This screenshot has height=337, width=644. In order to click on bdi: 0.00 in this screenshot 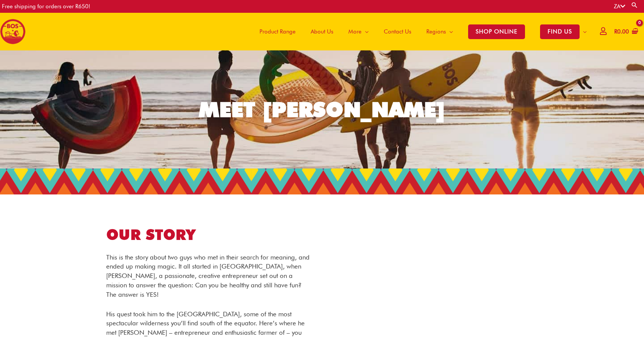, I will do `click(621, 31)`.